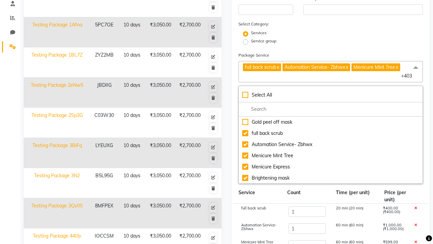  Describe the element at coordinates (104, 62) in the screenshot. I see `td: ZYZ2MB` at that location.